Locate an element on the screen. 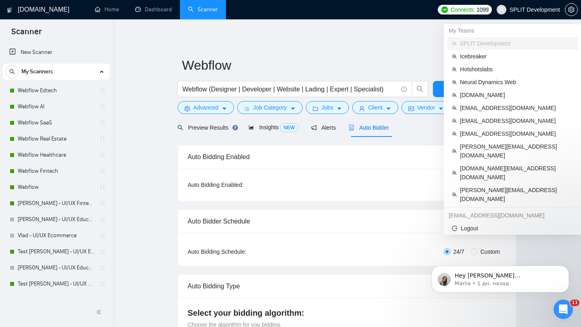 The width and height of the screenshot is (581, 327). span: Client is located at coordinates (375, 108).